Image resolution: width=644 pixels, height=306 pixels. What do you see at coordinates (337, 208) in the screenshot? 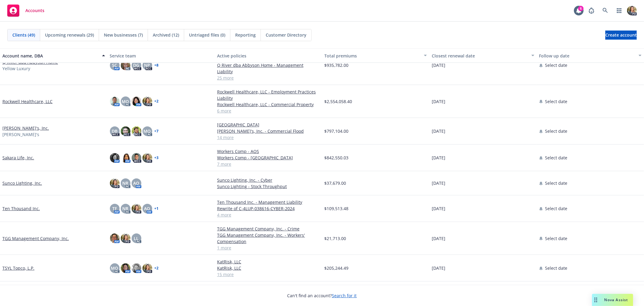
I see `span: $109,513.48` at bounding box center [337, 208].